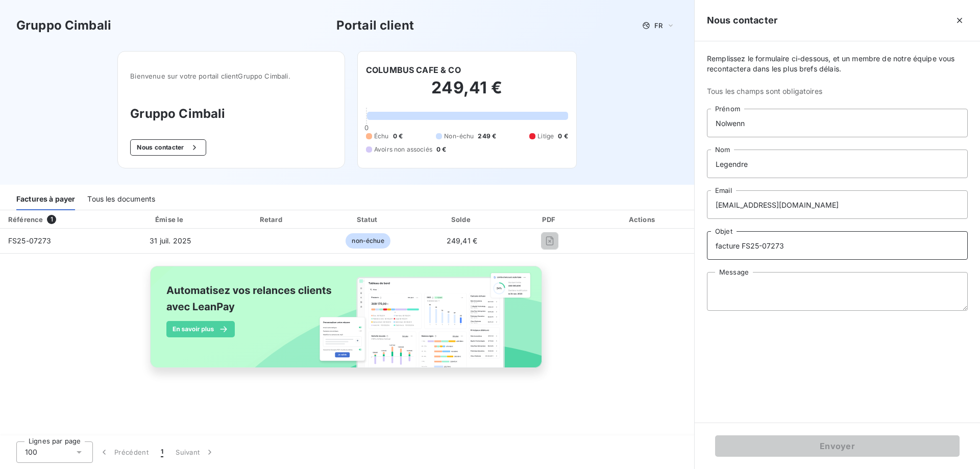  I want to click on span: 0, so click(366, 127).